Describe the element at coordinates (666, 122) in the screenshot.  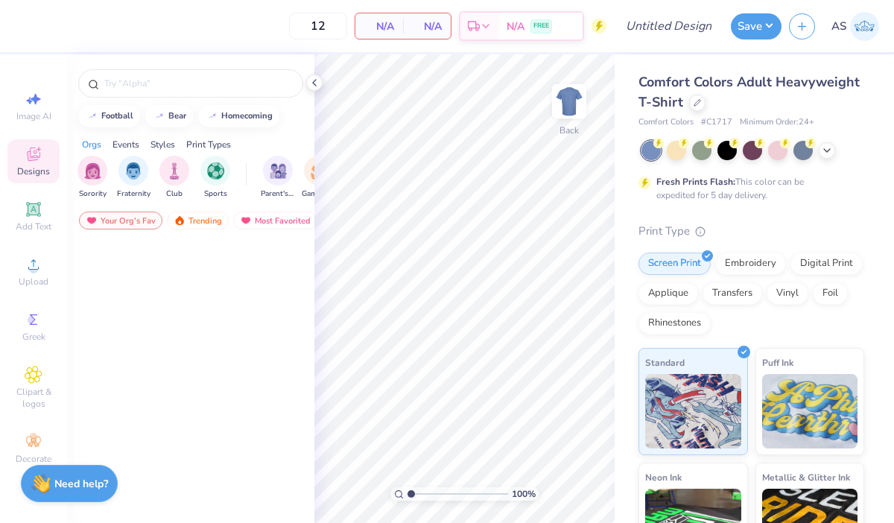
I see `span: Comfort Colors` at that location.